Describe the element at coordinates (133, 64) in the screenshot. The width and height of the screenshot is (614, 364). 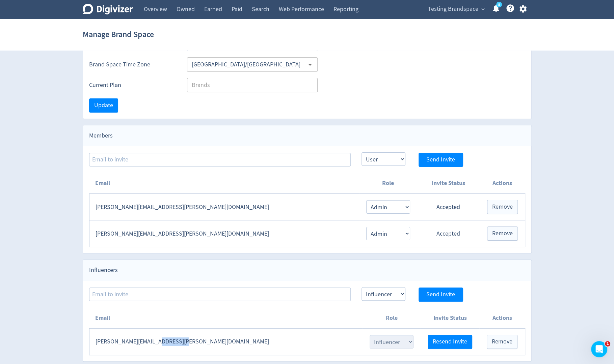
I see `label: Brand Space Time Zone` at that location.